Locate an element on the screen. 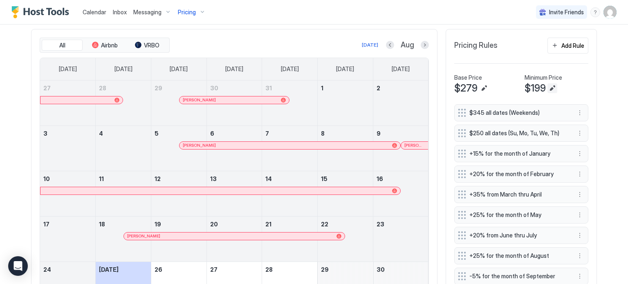 This screenshot has height=284, width=628. span: Pricing is located at coordinates (187, 12).